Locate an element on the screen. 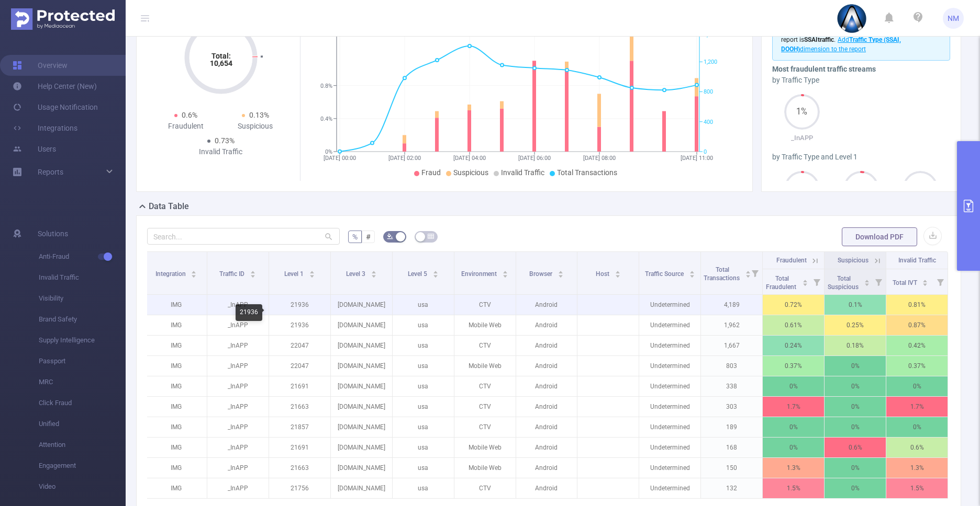  a: Users is located at coordinates (34, 149).